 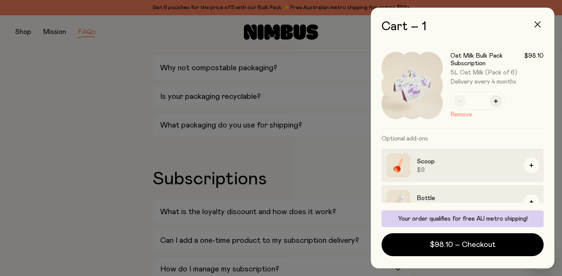 What do you see at coordinates (497, 82) in the screenshot?
I see `span: Delivery every 4 months` at bounding box center [497, 82].